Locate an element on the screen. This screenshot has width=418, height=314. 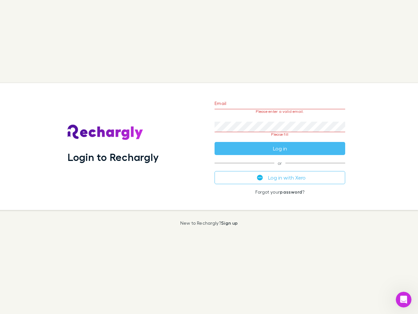
a: password is located at coordinates (291, 192).